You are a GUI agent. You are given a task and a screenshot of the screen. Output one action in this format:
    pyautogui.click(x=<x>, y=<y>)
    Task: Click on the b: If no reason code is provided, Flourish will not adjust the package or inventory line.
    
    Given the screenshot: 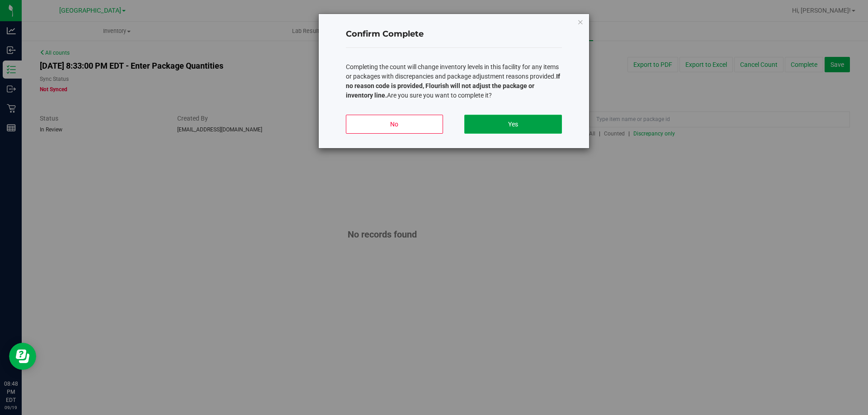 What is the action you would take?
    pyautogui.click(x=453, y=86)
    